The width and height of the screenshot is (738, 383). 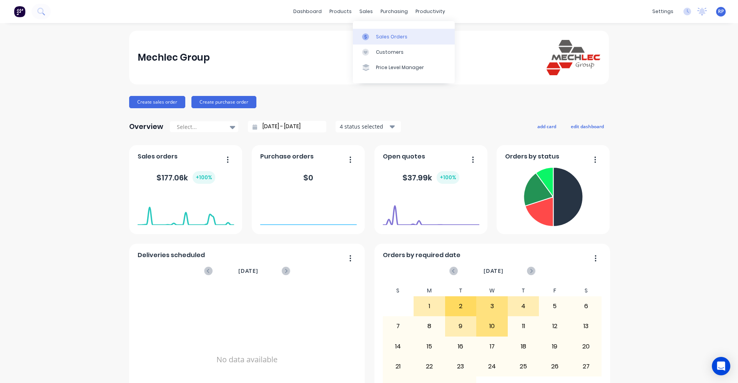 I want to click on span: Deliveries scheduled, so click(x=171, y=255).